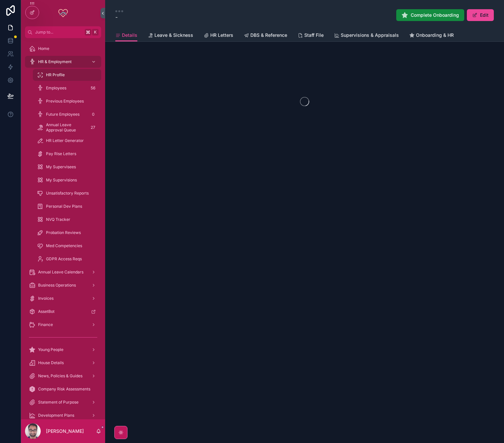 Image resolution: width=504 pixels, height=443 pixels. What do you see at coordinates (67, 88) in the screenshot?
I see `a: Employees56` at bounding box center [67, 88].